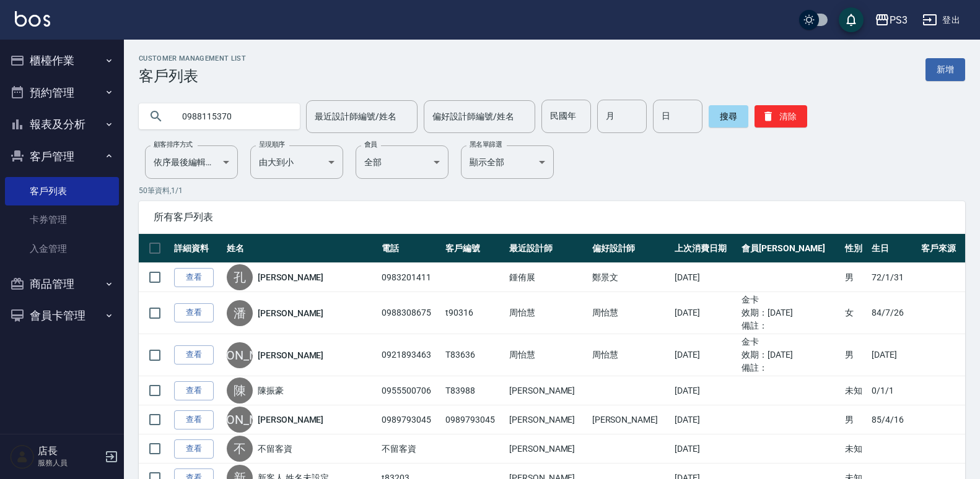 The height and width of the screenshot is (479, 980). I want to click on th: 客戶來源, so click(941, 248).